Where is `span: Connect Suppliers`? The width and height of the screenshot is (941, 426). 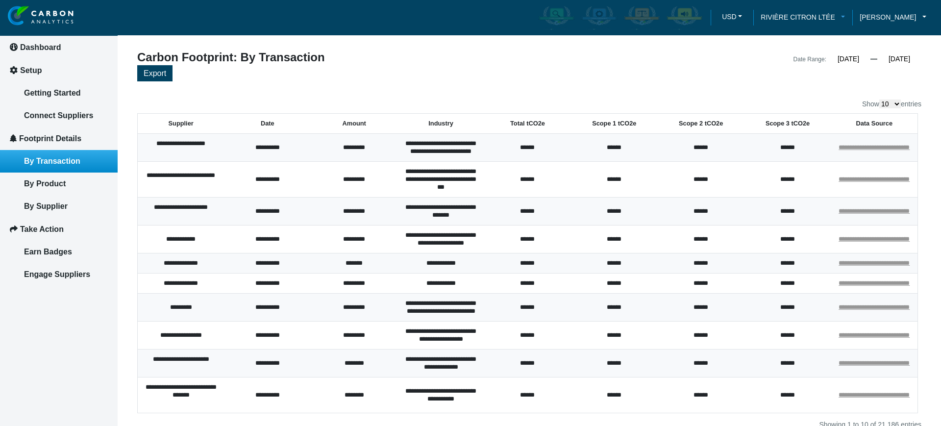 span: Connect Suppliers is located at coordinates (58, 115).